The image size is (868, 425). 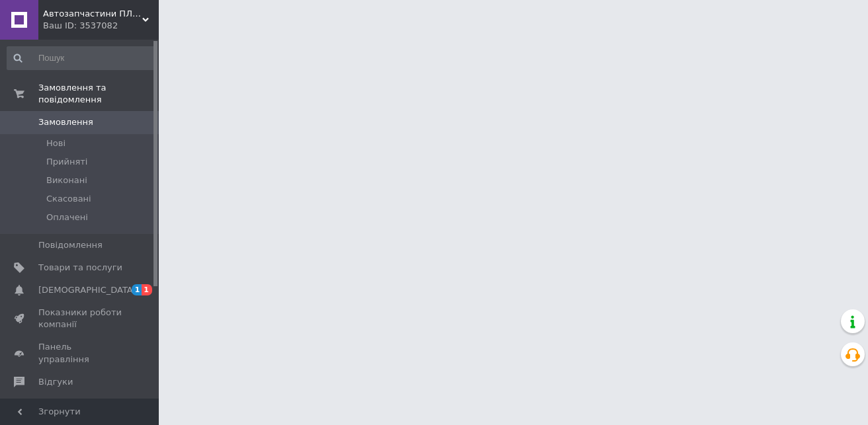 What do you see at coordinates (67, 181) in the screenshot?
I see `span: Виконані` at bounding box center [67, 181].